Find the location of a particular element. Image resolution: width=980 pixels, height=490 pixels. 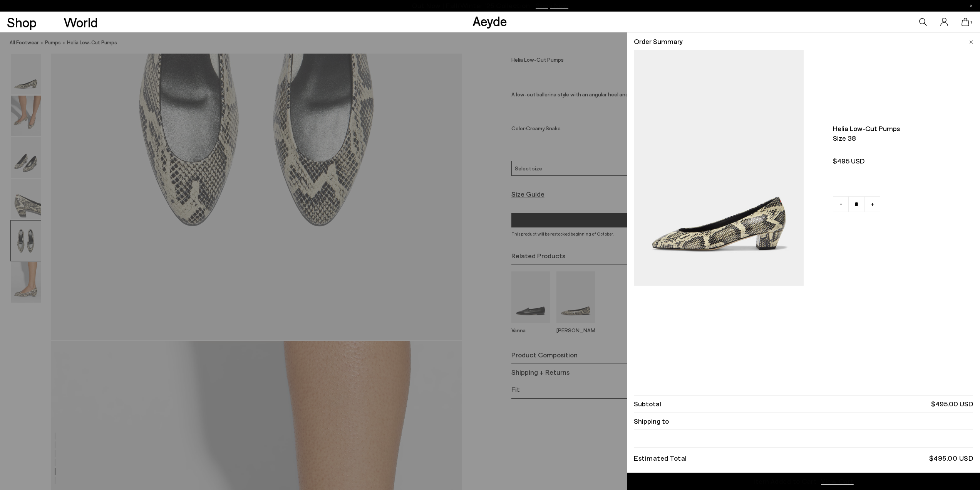

font: Estimated Total is located at coordinates (660, 458).